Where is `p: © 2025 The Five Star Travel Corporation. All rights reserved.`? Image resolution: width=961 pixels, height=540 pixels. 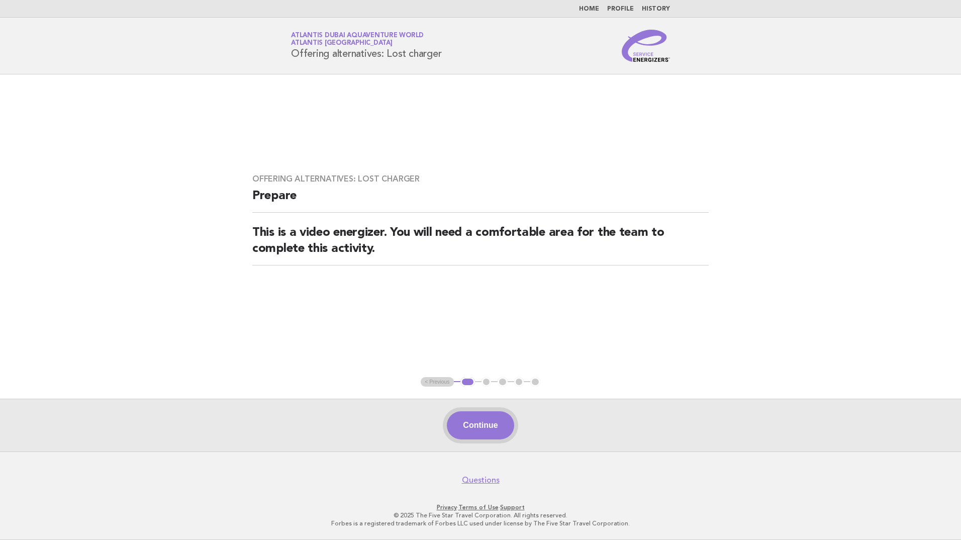 p: © 2025 The Five Star Travel Corporation. All rights reserved. is located at coordinates (481, 515).